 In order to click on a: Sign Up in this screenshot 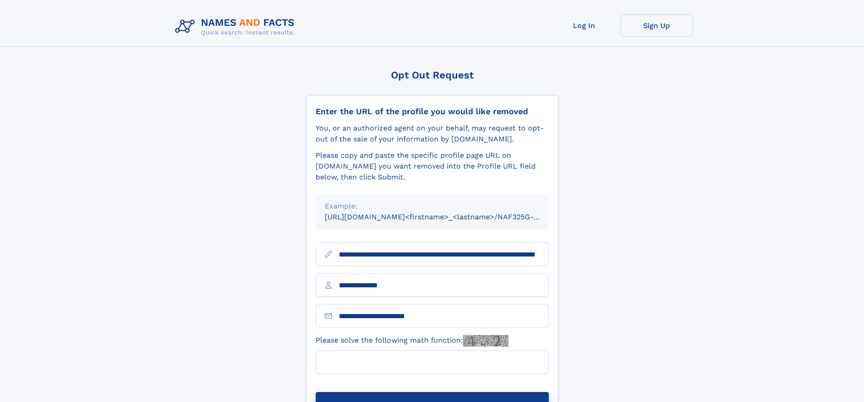, I will do `click(657, 25)`.